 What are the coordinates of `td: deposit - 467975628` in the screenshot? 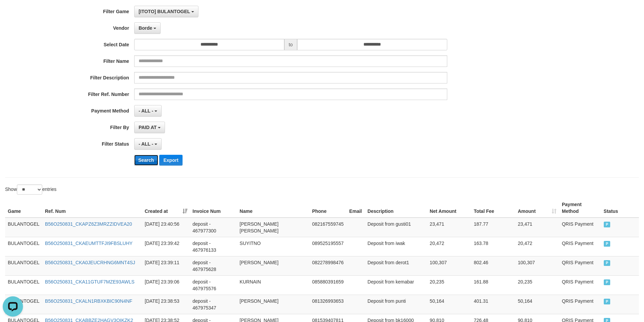 It's located at (214, 265).